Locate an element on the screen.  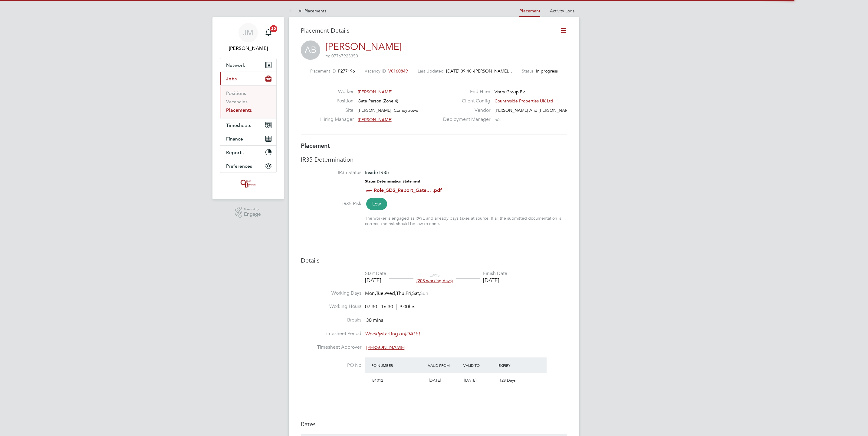
label: Breaks is located at coordinates (331, 320).